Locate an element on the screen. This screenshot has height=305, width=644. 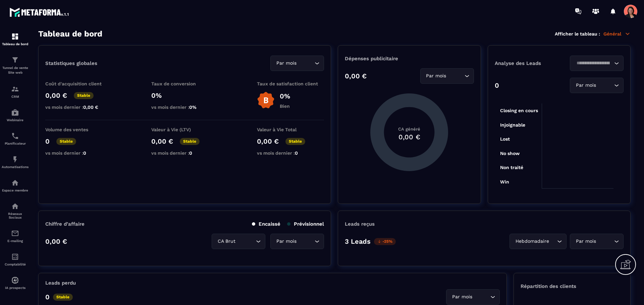
img: scheduler is located at coordinates (15, 136).